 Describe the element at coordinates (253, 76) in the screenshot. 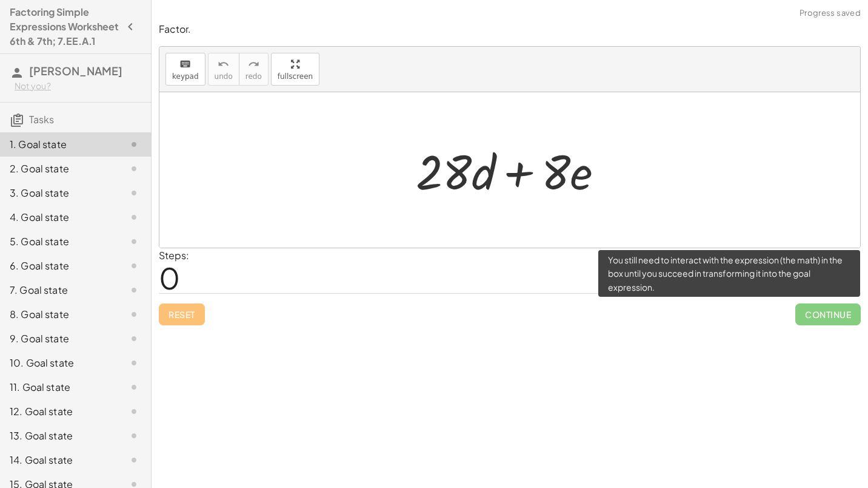

I see `span: redo` at that location.